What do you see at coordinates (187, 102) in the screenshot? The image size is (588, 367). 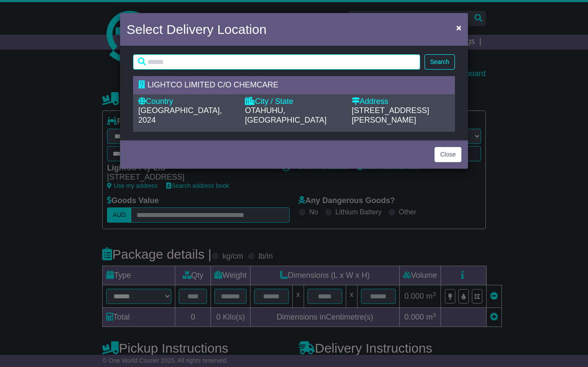 I see `div: Country` at bounding box center [187, 102].